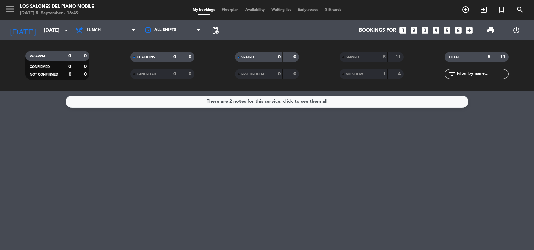 The width and height of the screenshot is (534, 250). What do you see at coordinates (354, 74) in the screenshot?
I see `span: NO SHOW` at bounding box center [354, 74].